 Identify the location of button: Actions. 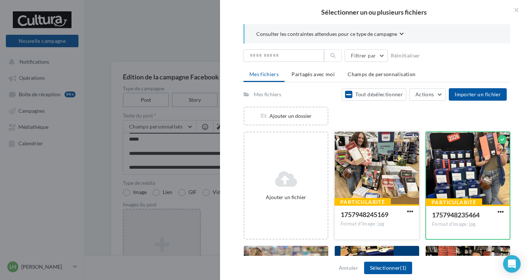
(427, 95).